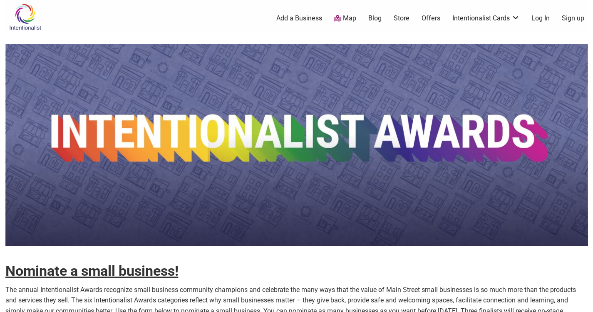 This screenshot has width=593, height=312. Describe the element at coordinates (375, 18) in the screenshot. I see `a: Blog` at that location.